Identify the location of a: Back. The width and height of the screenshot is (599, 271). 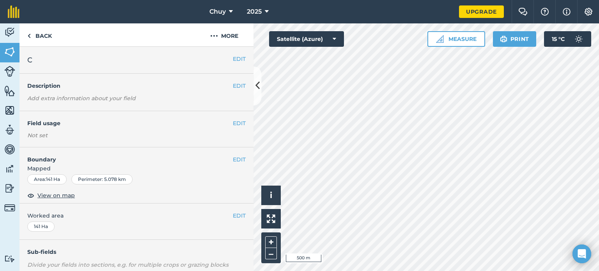
(39, 35).